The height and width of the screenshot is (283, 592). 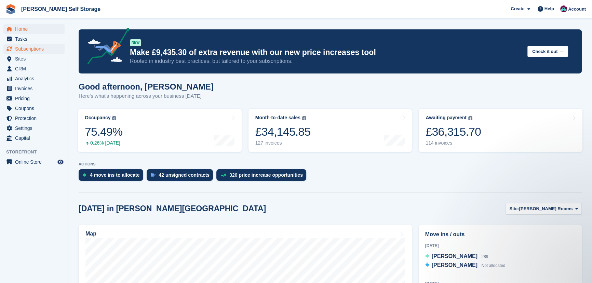 I want to click on div: Awaiting payment, so click(x=446, y=118).